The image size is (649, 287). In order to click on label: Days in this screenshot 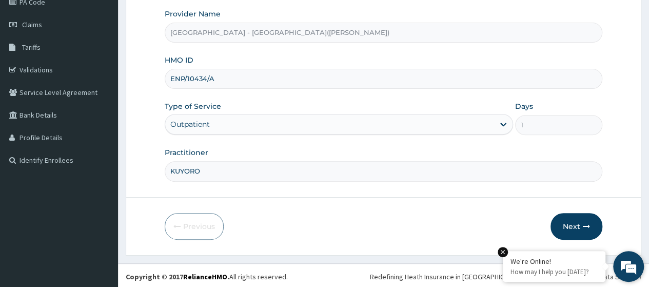, I will do `click(524, 106)`.